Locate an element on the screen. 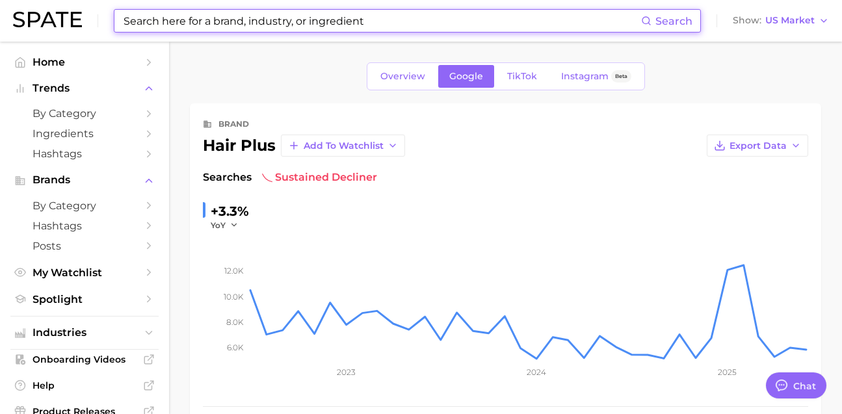 This screenshot has width=842, height=414. span: My Watchlist is located at coordinates (85, 272).